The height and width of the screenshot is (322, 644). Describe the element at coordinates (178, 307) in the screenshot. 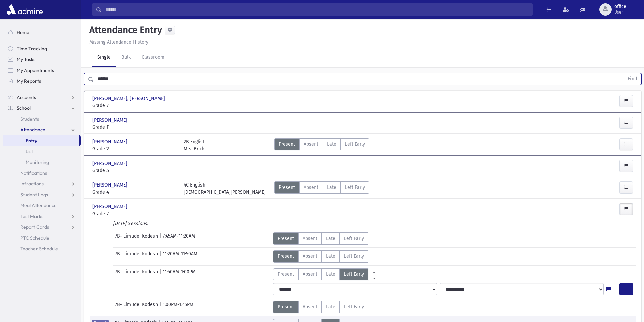

I see `span: 1:00PM-1:45PM` at that location.